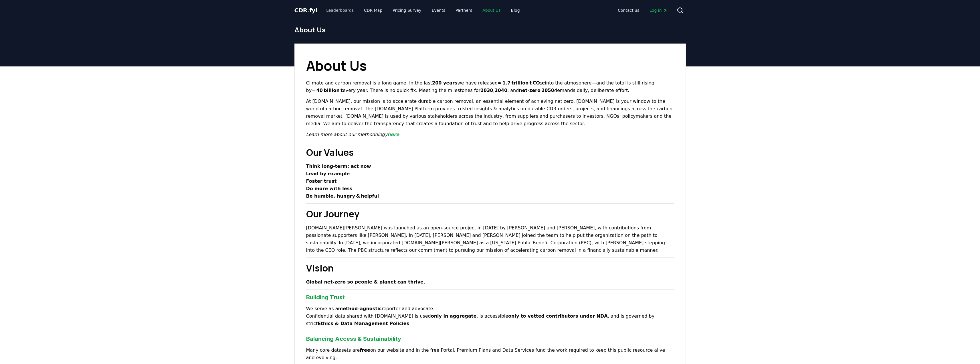 Image resolution: width=980 pixels, height=364 pixels. I want to click on strong: net‑zero 2050, so click(536, 90).